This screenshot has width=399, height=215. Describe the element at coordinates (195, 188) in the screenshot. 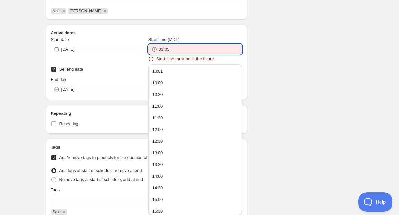

I see `button: 14:30` at that location.